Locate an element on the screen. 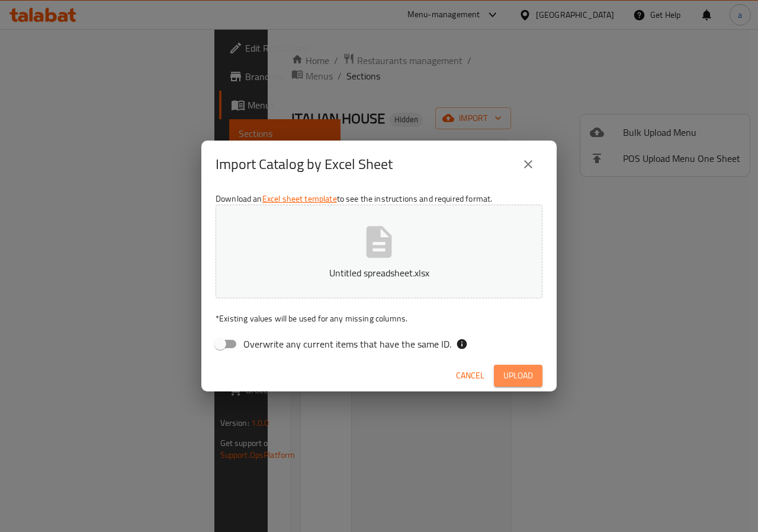  svg: If the overwrite option isn't selected, then the items that match an existing ID will be ignored ... is located at coordinates (462, 344).